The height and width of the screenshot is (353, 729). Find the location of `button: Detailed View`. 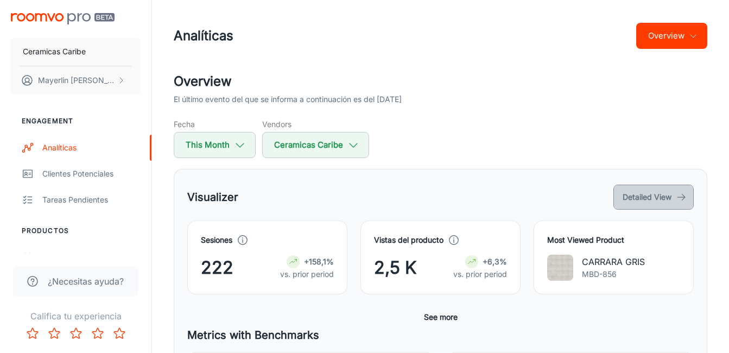

button: Detailed View is located at coordinates (654, 197).